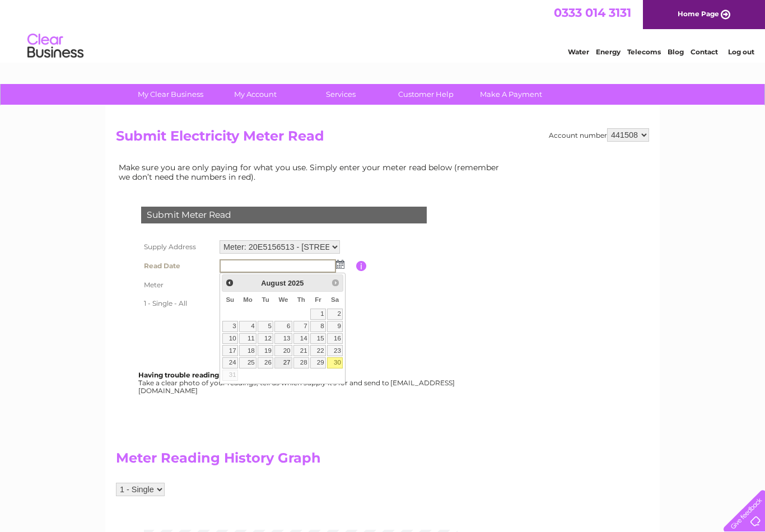 The width and height of the screenshot is (765, 532). I want to click on a: 19, so click(265, 351).